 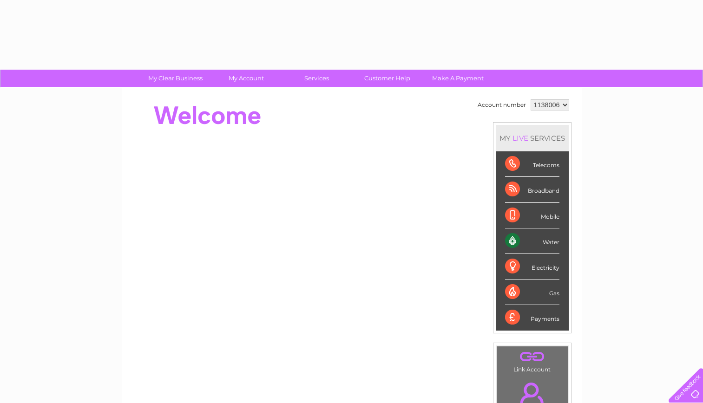 I want to click on a: My Clear Business, so click(x=175, y=78).